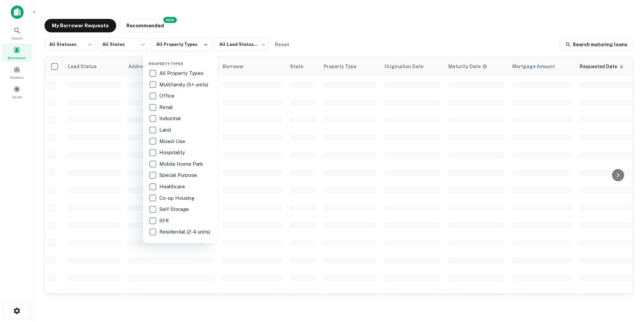  Describe the element at coordinates (627, 284) in the screenshot. I see `div: Chat Widget` at that location.